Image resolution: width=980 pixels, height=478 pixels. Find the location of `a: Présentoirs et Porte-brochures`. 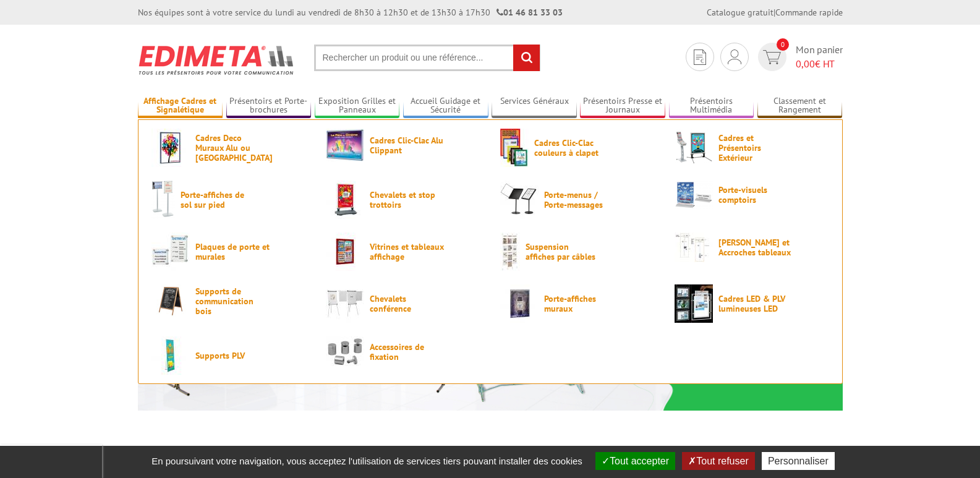

a: Présentoirs et Porte-brochures is located at coordinates (269, 105).